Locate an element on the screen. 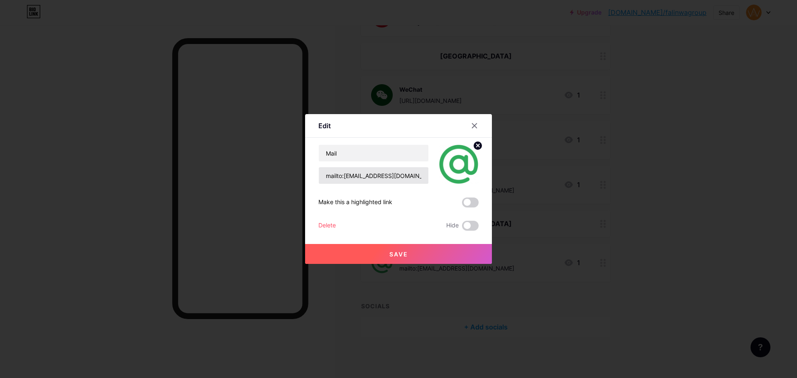 The height and width of the screenshot is (378, 797). span: Save is located at coordinates (398, 254).